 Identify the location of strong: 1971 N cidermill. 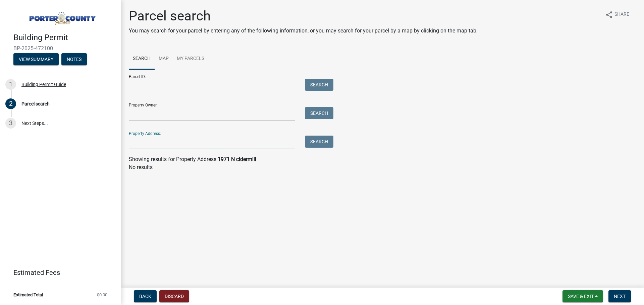
(237, 159).